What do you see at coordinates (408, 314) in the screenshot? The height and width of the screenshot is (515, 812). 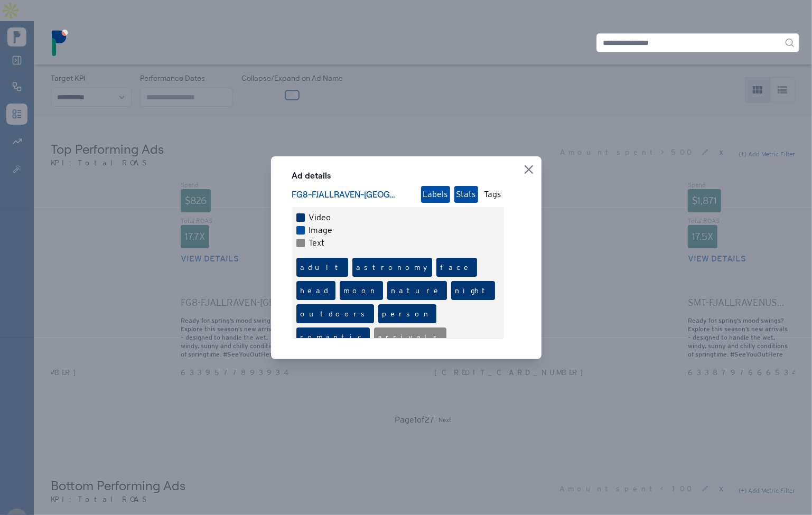 I see `span: person` at bounding box center [408, 314].